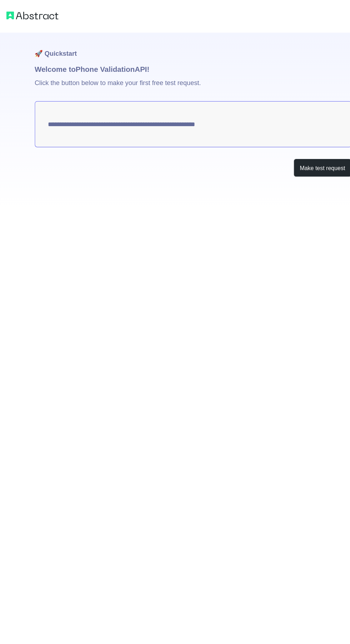  I want to click on h1: 🚀 Quickstart, so click(175, 42).